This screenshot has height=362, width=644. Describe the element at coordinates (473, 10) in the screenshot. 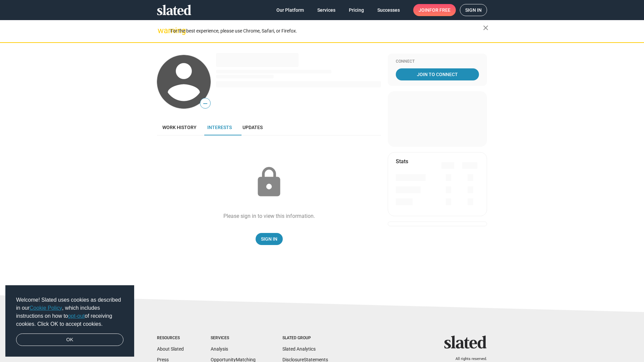

I see `a: Sign in` at that location.